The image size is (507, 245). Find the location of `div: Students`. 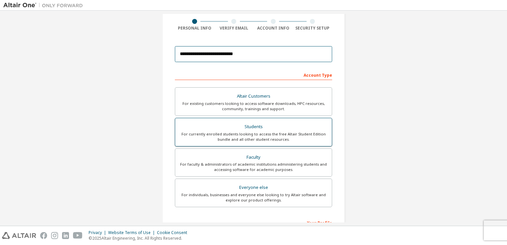

div: Students is located at coordinates (253, 127).